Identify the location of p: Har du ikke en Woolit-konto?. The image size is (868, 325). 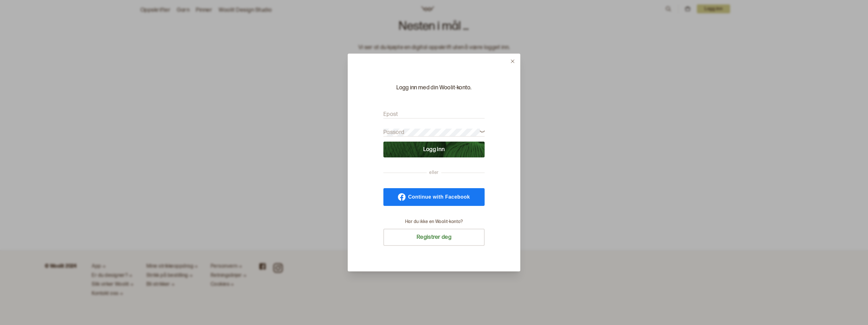
(434, 221).